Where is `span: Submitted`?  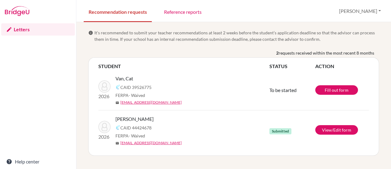
span: Submitted is located at coordinates (281, 131).